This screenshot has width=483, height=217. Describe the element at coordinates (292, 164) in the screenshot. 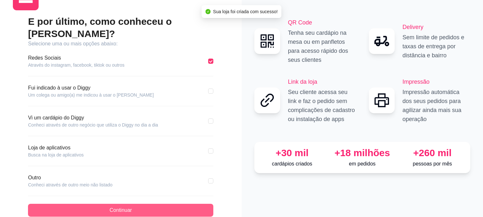

I see `p: cardápios criados` at that location.